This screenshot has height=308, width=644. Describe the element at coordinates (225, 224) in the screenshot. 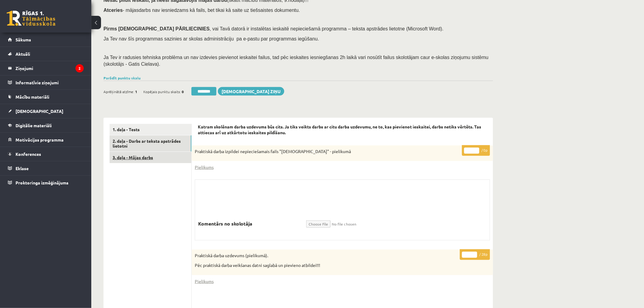

I see `label: Komentārs no skolotāja` at that location.